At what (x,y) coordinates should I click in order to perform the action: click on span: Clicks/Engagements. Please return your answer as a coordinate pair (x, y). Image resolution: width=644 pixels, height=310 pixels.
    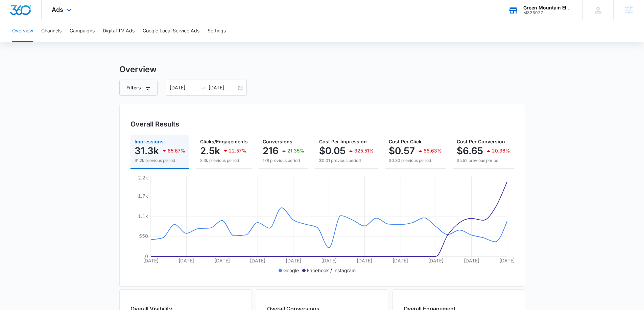
    Looking at the image, I should click on (224, 142).